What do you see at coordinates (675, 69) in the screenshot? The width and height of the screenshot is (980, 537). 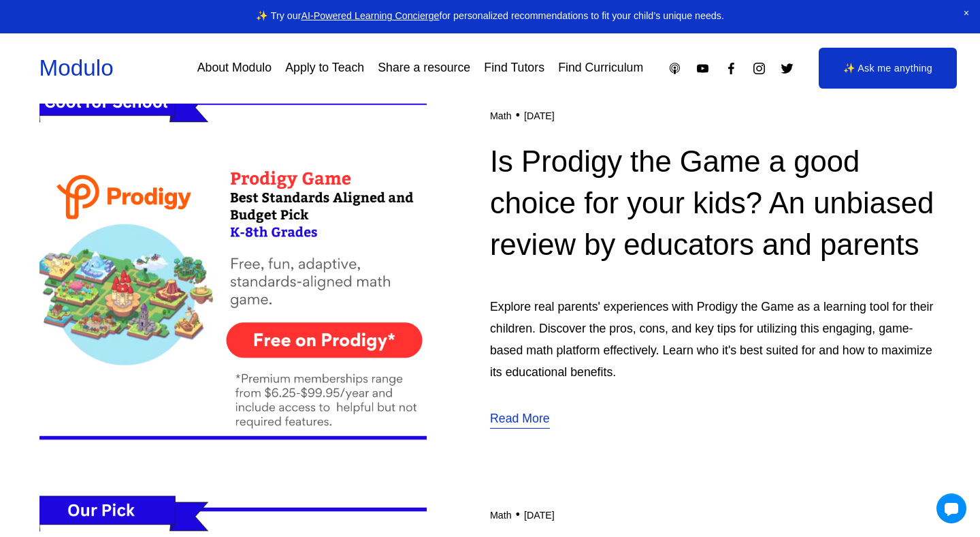 I see `a: Apple Podcasts` at bounding box center [675, 69].